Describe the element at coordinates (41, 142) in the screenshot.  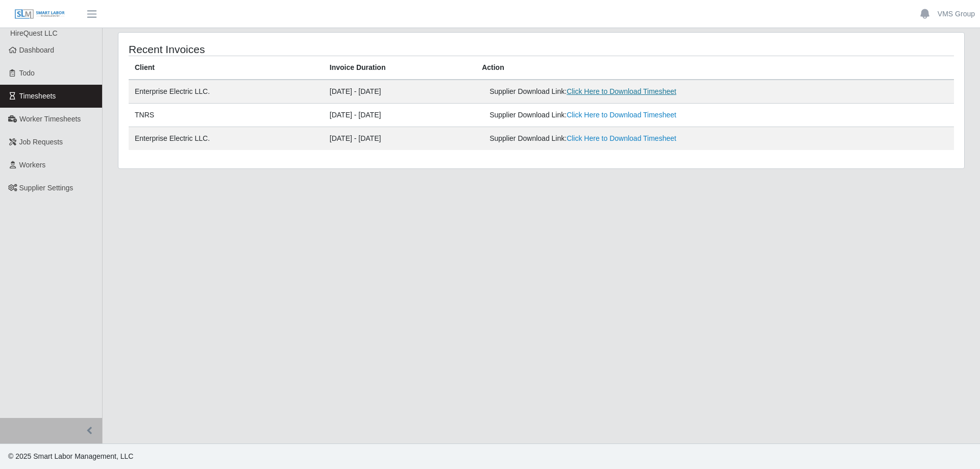
I see `span: Job Requests` at that location.